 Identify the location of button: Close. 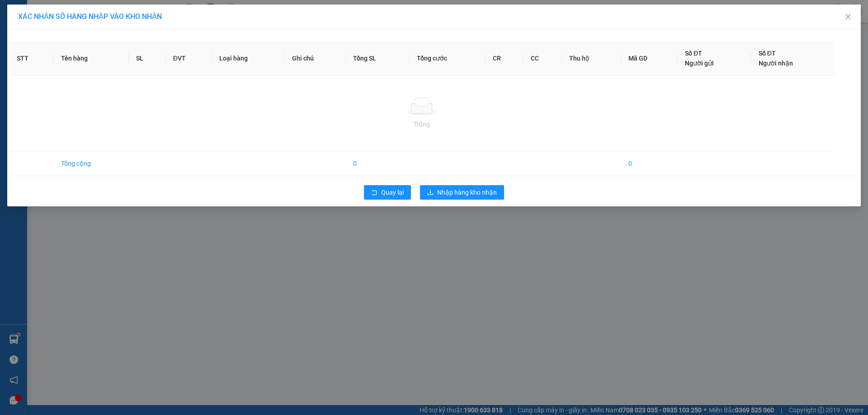
(848, 17).